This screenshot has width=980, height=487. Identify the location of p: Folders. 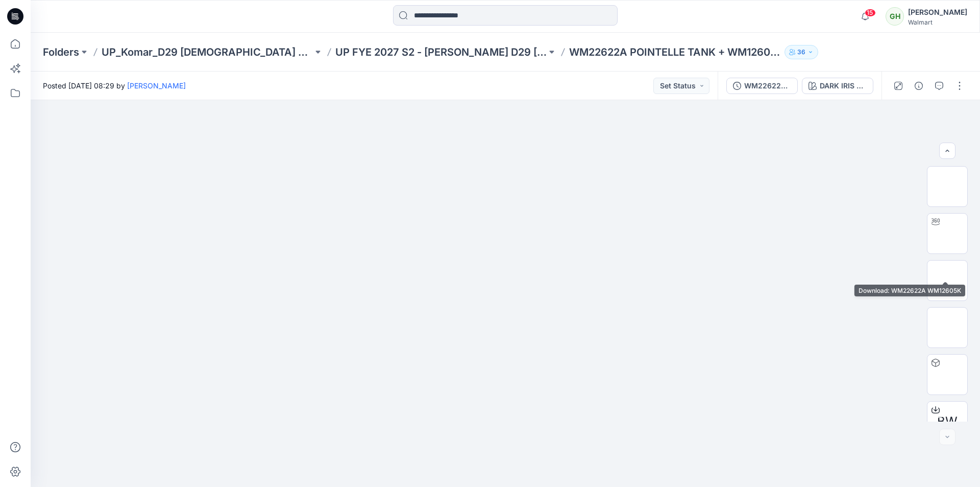
(61, 52).